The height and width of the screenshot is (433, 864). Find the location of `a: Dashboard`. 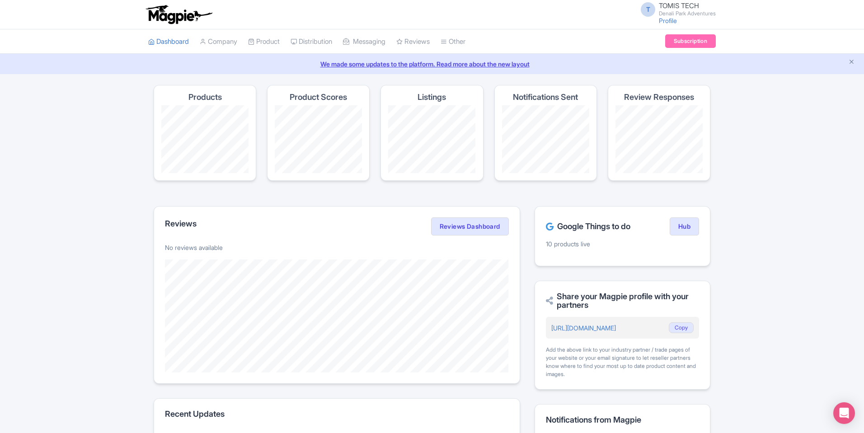

a: Dashboard is located at coordinates (169, 42).